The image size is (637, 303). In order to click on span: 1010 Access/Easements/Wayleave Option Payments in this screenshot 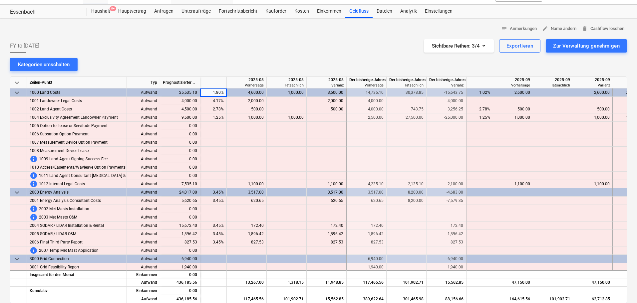, I will do `click(78, 167)`.